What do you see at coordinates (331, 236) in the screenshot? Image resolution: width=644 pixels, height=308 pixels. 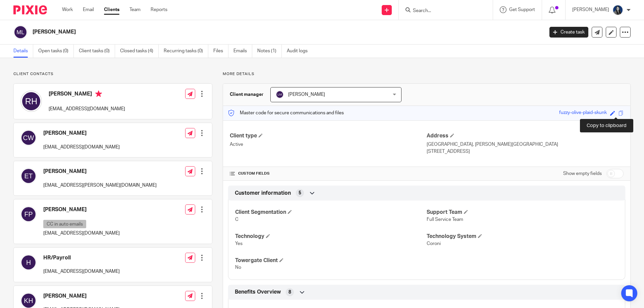 I see `h4: Technology` at bounding box center [331, 236].